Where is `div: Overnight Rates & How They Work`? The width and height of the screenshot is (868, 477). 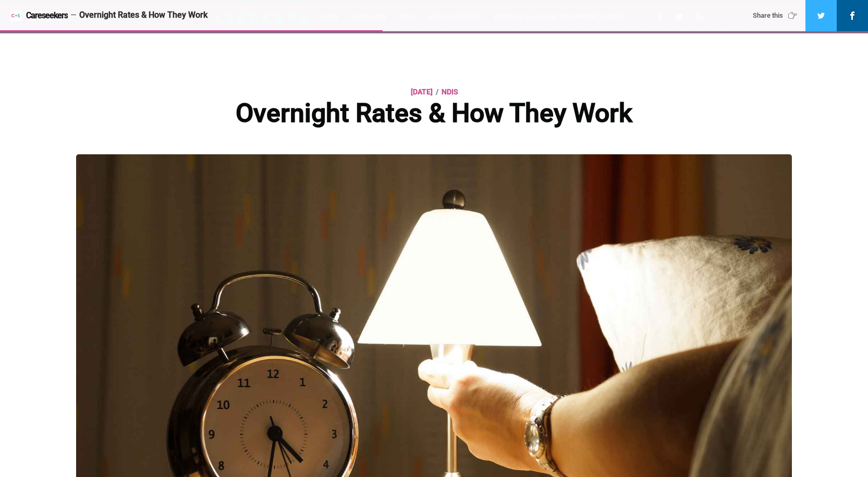
div: Overnight Rates & How They Work is located at coordinates (407, 15).